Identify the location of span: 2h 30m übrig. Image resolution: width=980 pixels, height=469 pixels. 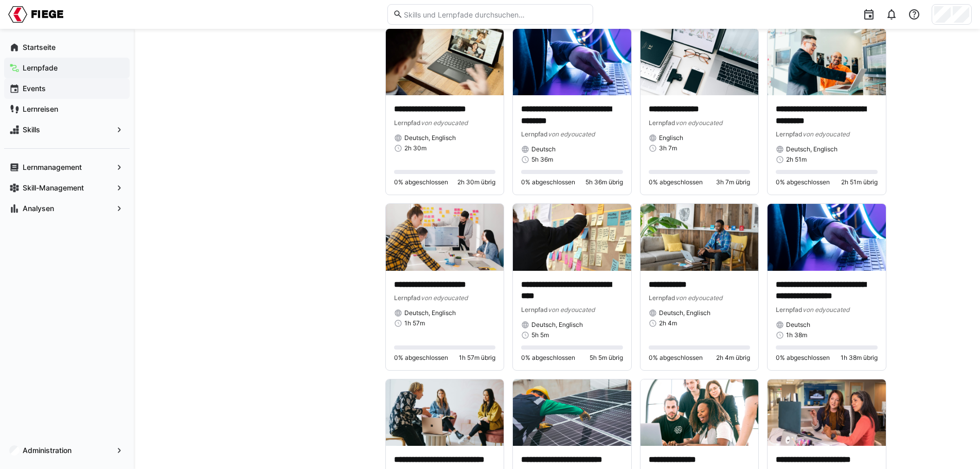
(476, 182).